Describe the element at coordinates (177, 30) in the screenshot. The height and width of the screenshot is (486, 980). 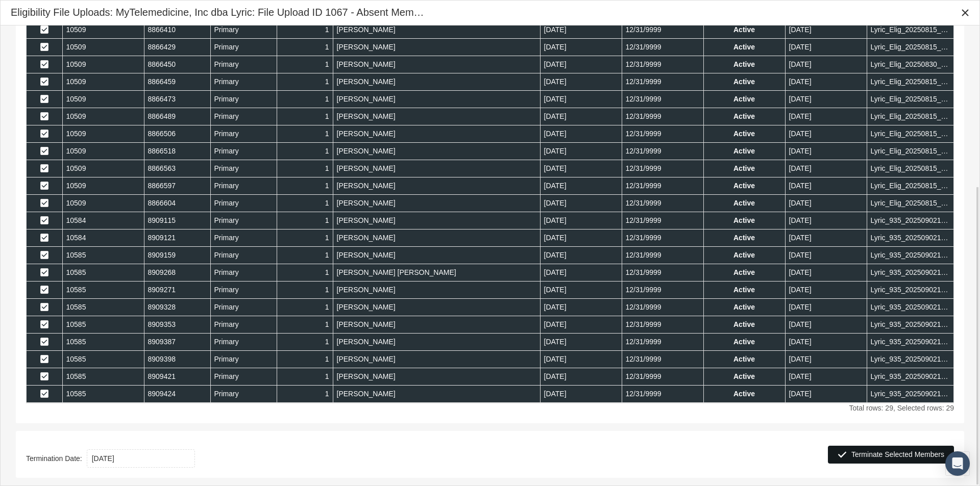
I see `td: 8866410` at that location.